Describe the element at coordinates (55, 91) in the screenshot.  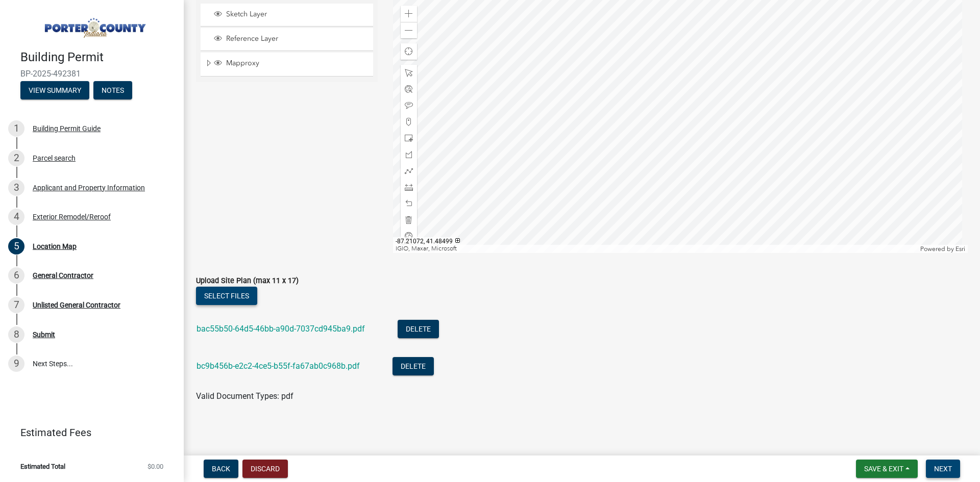
I see `wm-modal-confirm: Summary` at that location.